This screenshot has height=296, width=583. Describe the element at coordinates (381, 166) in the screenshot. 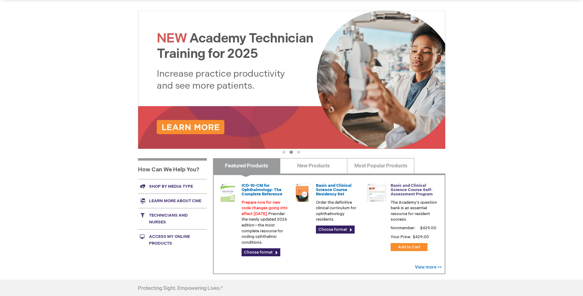

I see `a: Most Popular Products` at that location.